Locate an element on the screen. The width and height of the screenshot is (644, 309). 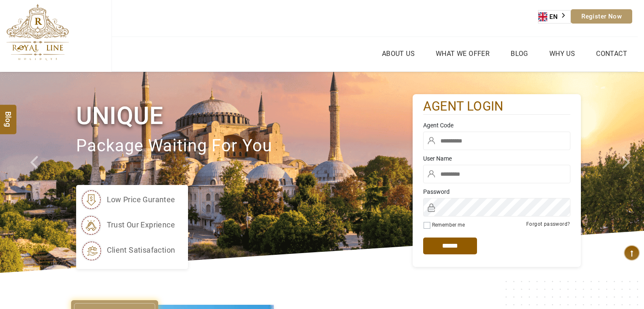
span: Blog is located at coordinates (8, 114).